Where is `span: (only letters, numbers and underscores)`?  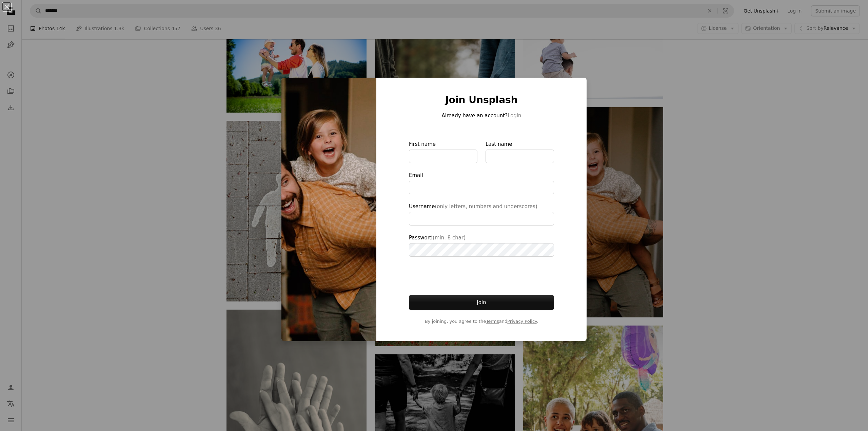
span: (only letters, numbers and underscores) is located at coordinates (486, 206).